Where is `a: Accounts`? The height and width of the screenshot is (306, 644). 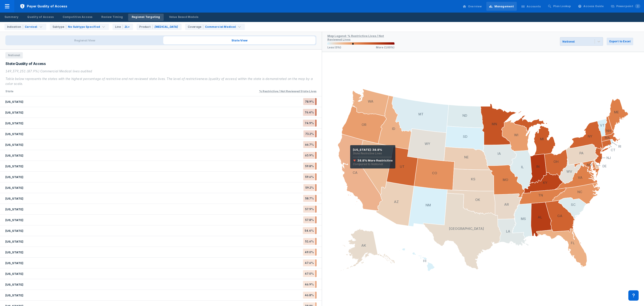
a: Accounts is located at coordinates (531, 6).